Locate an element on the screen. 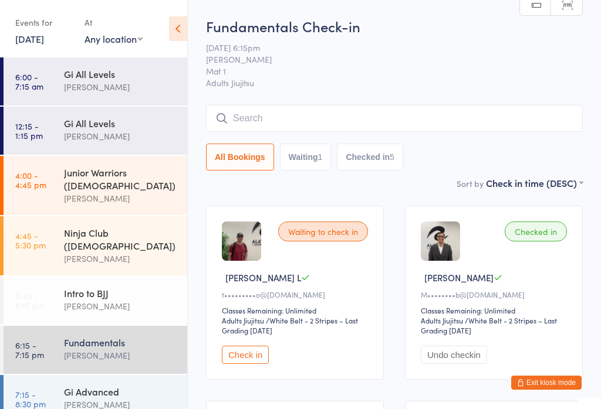 The height and width of the screenshot is (409, 601). button: Exit kiosk mode is located at coordinates (546, 383).